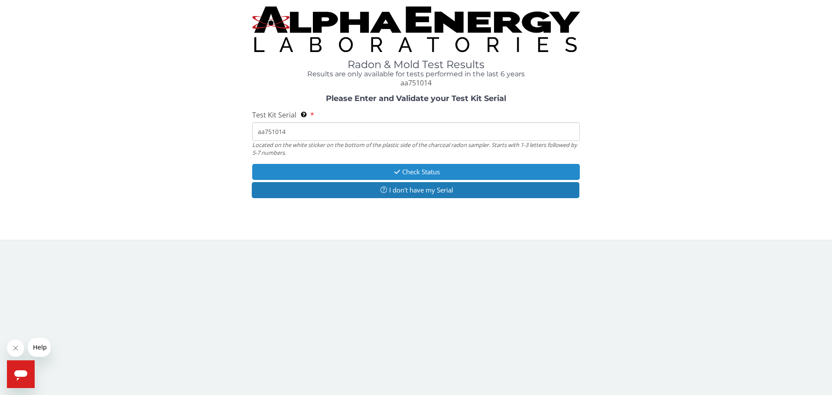 The image size is (832, 395). What do you see at coordinates (416, 29) in the screenshot?
I see `img: TightCrop.jpg` at bounding box center [416, 29].